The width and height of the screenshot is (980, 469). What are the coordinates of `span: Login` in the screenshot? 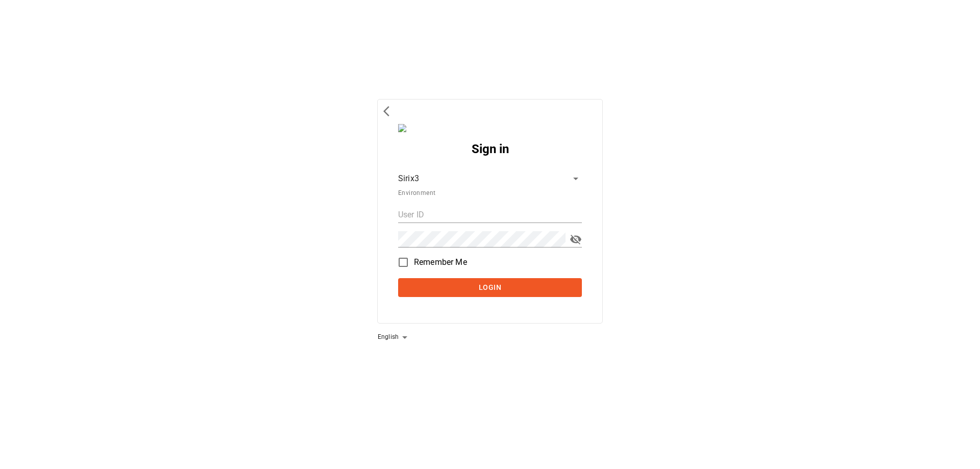 It's located at (490, 288).